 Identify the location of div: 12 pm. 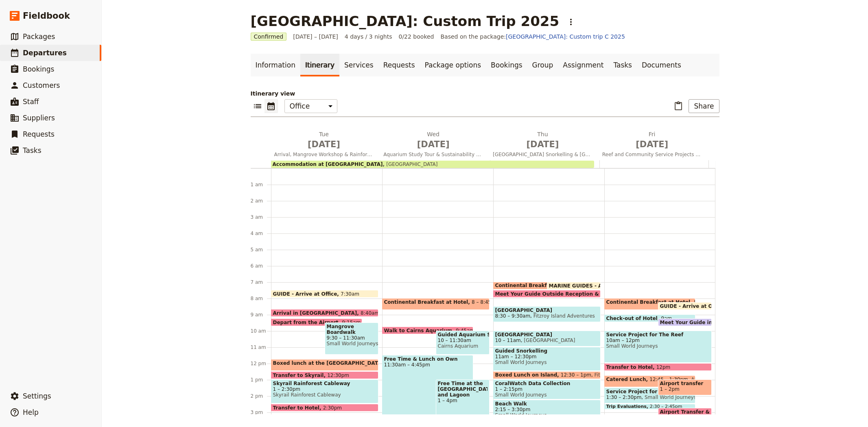
(261, 364).